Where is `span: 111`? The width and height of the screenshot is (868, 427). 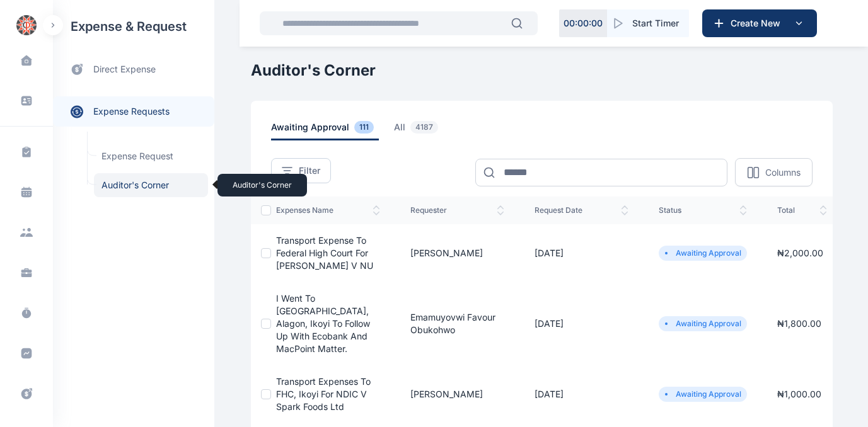
span: 111 is located at coordinates (364, 128).